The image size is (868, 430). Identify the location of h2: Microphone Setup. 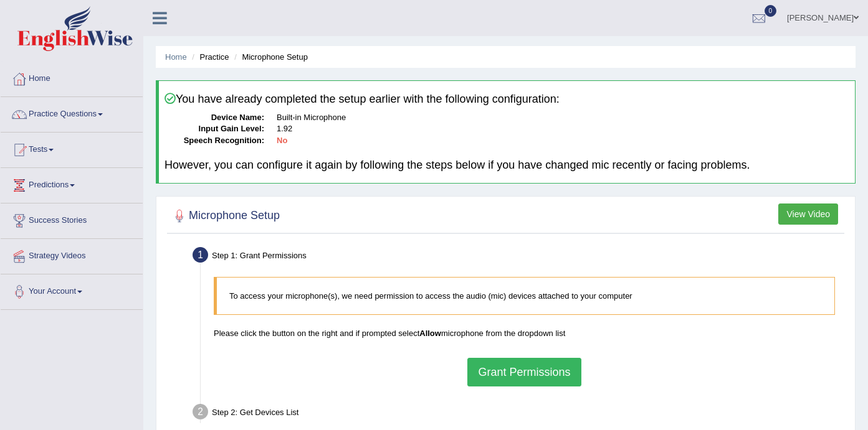
(225, 216).